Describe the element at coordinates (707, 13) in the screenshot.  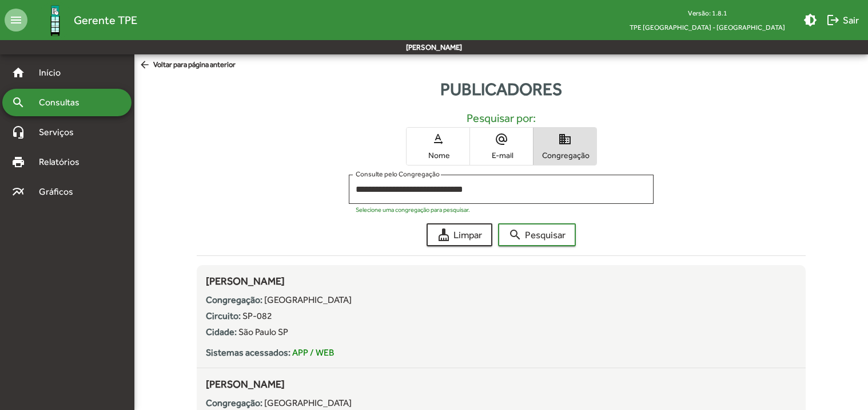
I see `div: Versão: 1.8.1` at that location.